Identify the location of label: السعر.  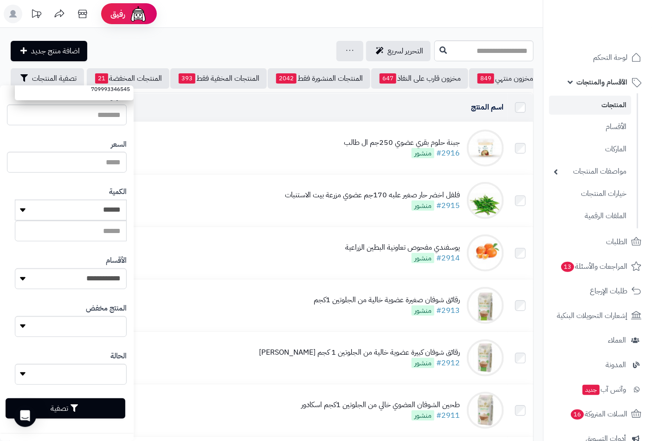
(119, 144).